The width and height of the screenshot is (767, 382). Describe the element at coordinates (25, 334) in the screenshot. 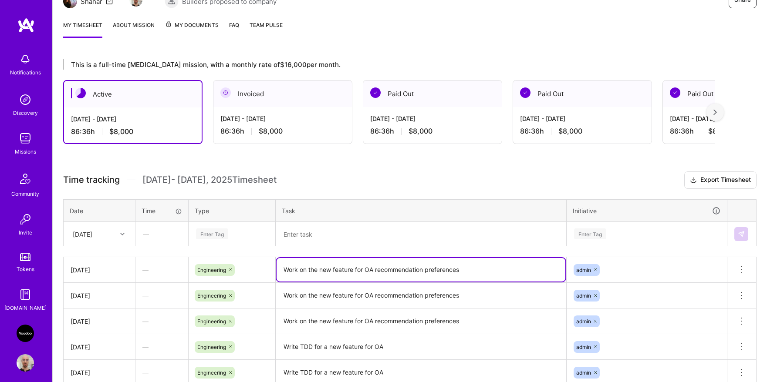

I see `img: VooDoo (BeReal): Engineering Execution Squad` at that location.